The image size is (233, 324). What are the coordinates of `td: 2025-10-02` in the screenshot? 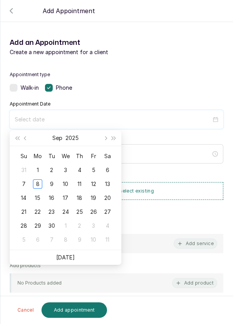 It's located at (79, 226).